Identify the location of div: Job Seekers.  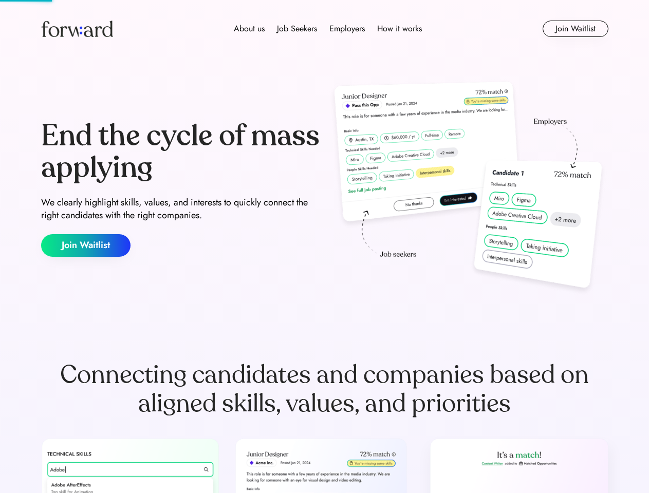
(297, 29).